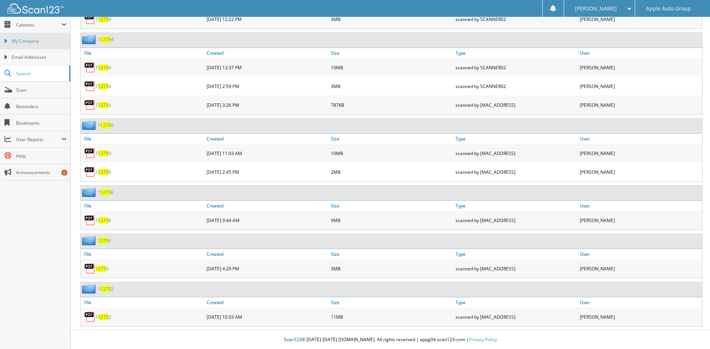  What do you see at coordinates (39, 57) in the screenshot?
I see `span: Email Addresses` at bounding box center [39, 57].